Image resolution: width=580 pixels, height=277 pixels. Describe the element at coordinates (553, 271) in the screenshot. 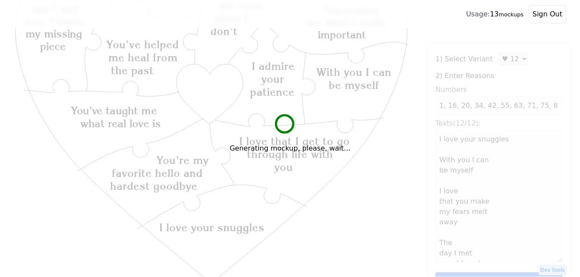

I see `button: Dev tools` at that location.